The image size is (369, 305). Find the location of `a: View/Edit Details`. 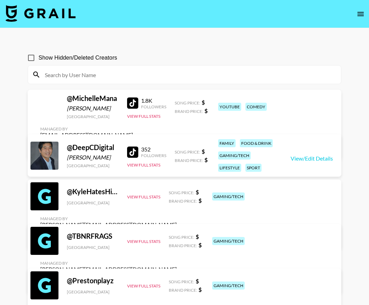

a: View/Edit Details is located at coordinates (312, 158).